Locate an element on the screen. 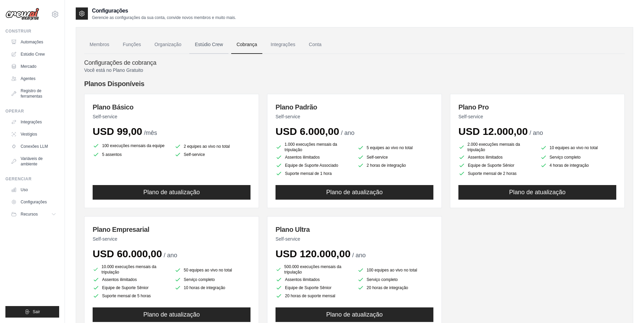 The width and height of the screenshot is (644, 323). font: Você está no Plano Gratuito is located at coordinates (114, 70).